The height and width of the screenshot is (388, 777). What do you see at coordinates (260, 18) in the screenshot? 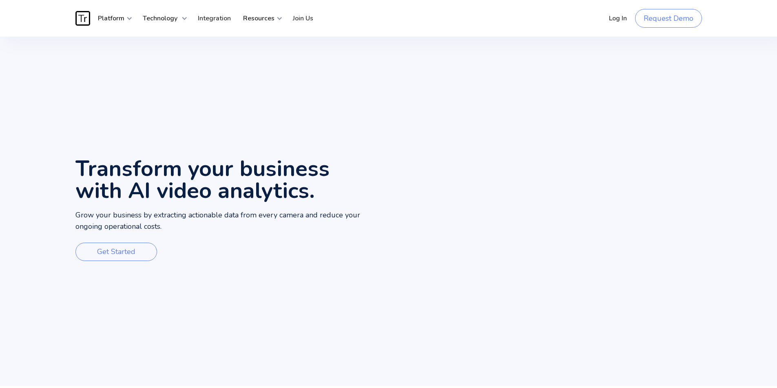
I see `div: Resources` at bounding box center [260, 18].